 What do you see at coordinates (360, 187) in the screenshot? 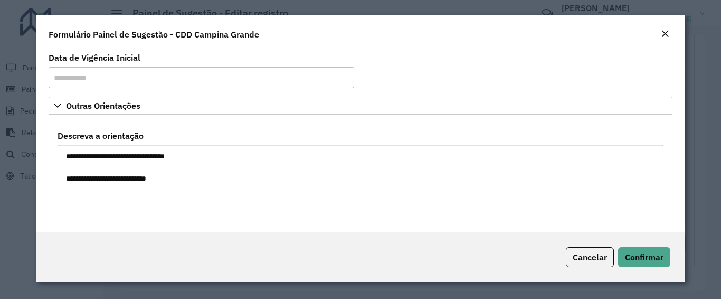
I see `div: Outras Orientações` at bounding box center [360, 187].